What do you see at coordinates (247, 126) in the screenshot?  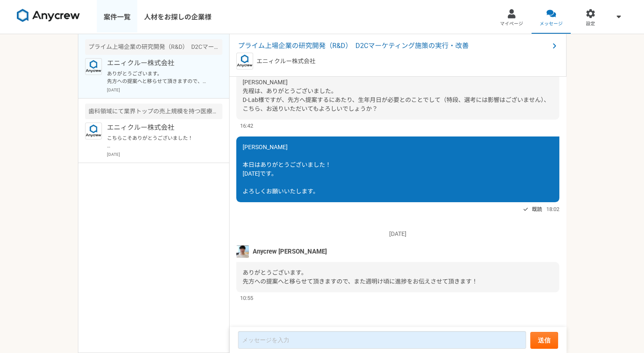 I see `span: 16:42` at bounding box center [247, 126].